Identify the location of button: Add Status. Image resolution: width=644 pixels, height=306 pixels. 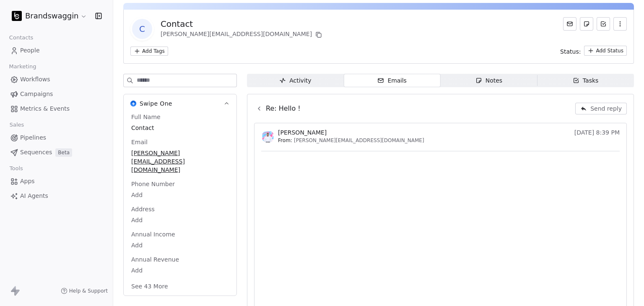
(605, 51).